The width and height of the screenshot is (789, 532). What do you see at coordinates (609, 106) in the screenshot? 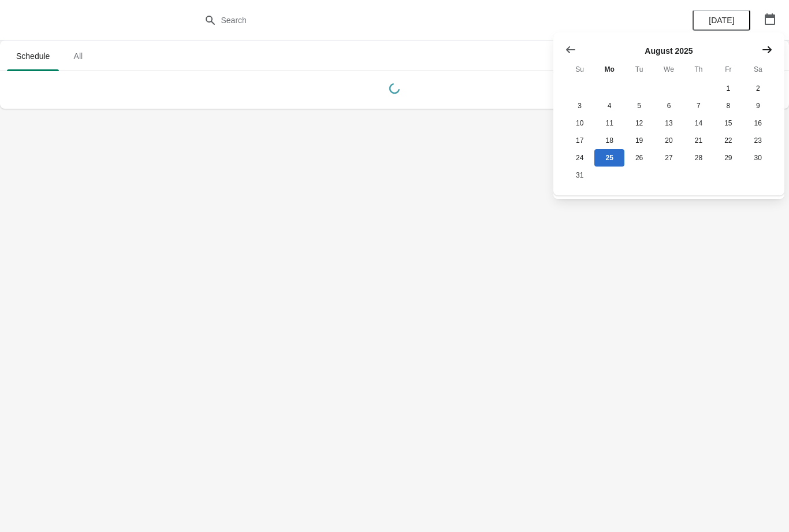
I see `button: Monday August 4 2025` at bounding box center [609, 106].